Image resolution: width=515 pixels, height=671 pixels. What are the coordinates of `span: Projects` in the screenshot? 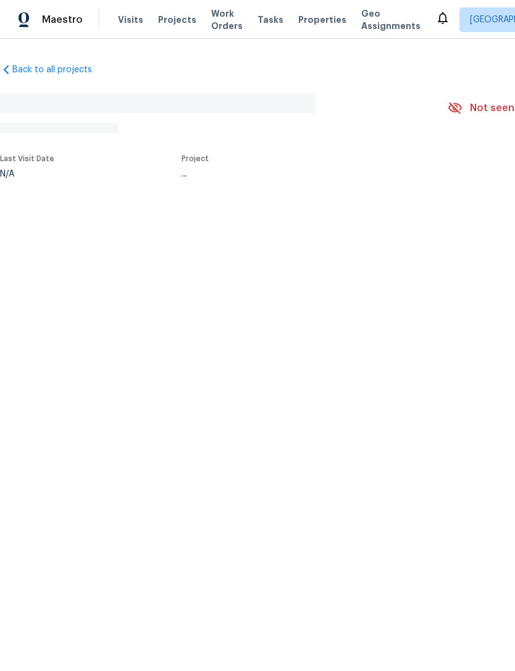 It's located at (177, 20).